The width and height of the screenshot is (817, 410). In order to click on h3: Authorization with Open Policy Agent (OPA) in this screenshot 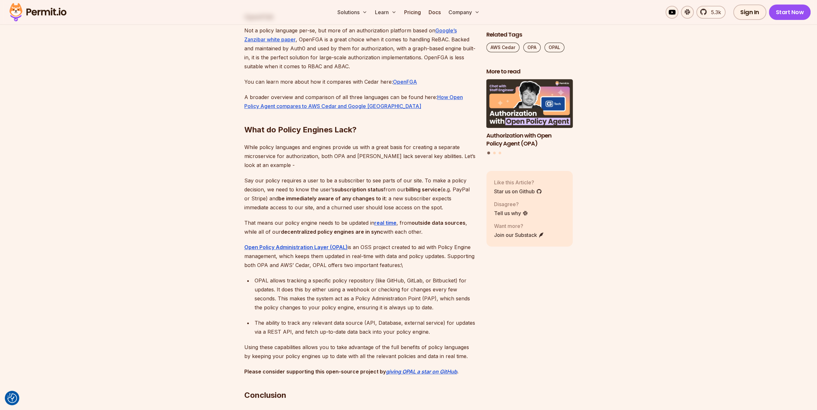, I will do `click(530, 140)`.